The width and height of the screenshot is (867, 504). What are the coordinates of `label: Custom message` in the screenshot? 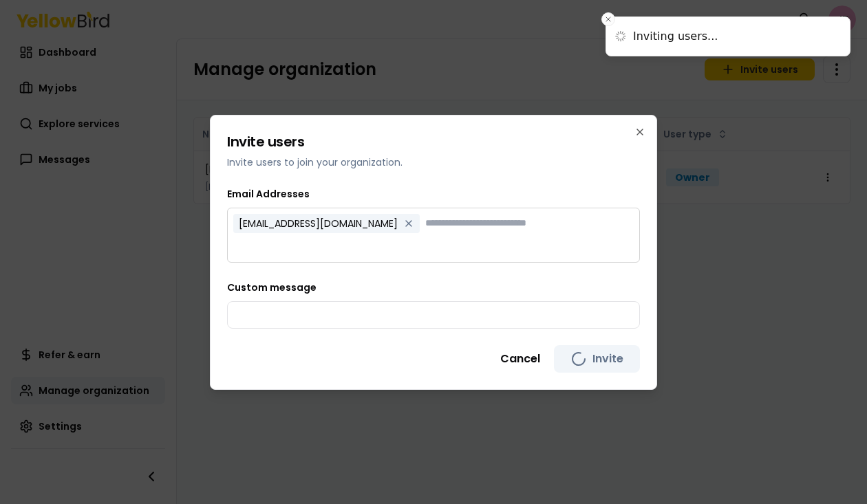 It's located at (272, 288).